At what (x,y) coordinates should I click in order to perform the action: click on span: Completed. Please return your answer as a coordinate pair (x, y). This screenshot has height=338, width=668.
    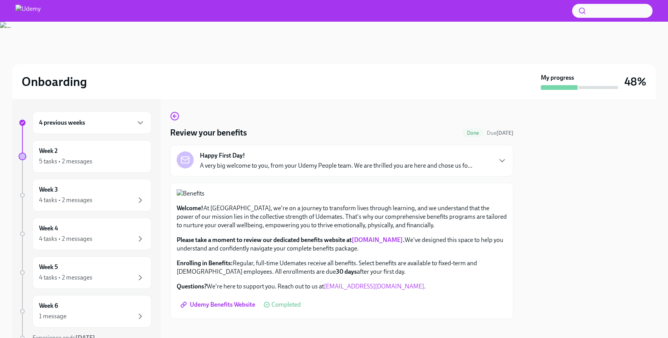
    Looking at the image, I should click on (286, 304).